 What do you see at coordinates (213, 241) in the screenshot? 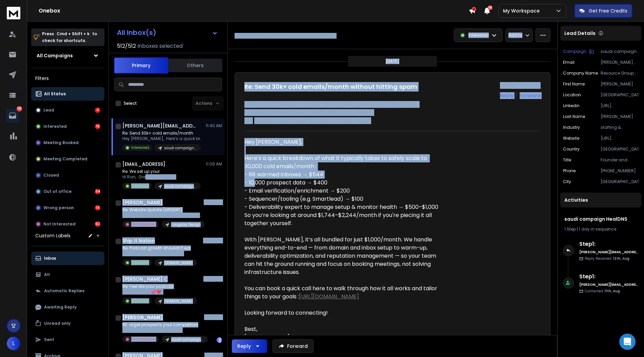
I see `p: 06:44 AM` at bounding box center [213, 241].